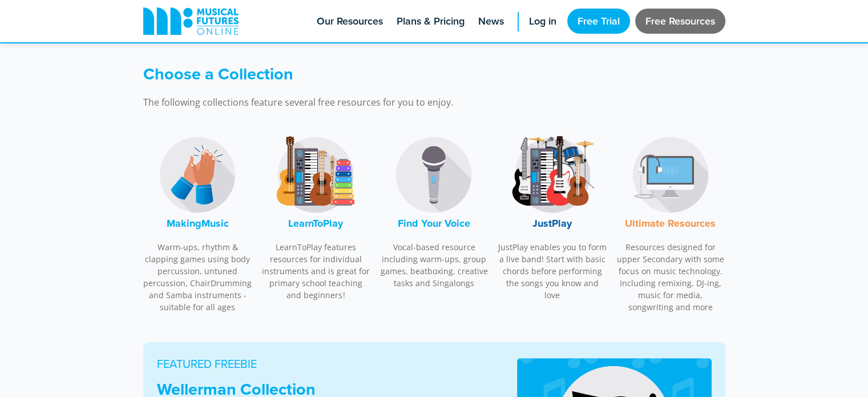 This screenshot has height=397, width=868. I want to click on font: Find Your Voice, so click(434, 223).